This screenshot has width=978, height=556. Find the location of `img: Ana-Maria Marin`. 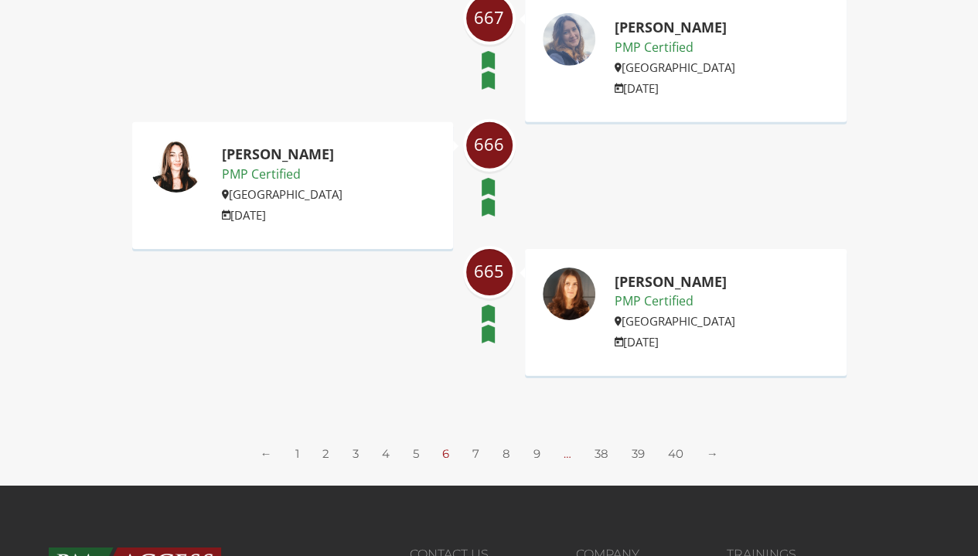

img: Ana-Maria Marin is located at coordinates (176, 166).